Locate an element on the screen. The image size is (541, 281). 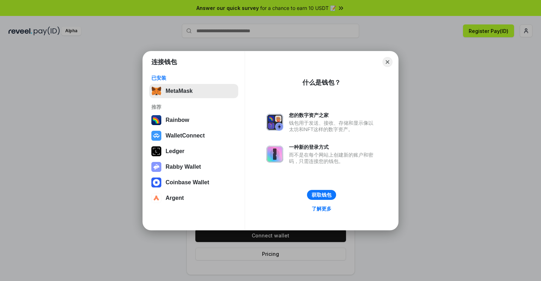
button: Ledger is located at coordinates (193, 151).